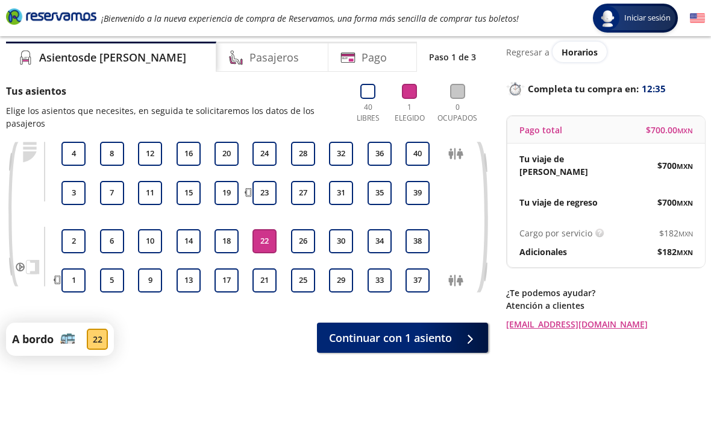  What do you see at coordinates (97, 339) in the screenshot?
I see `div: 22` at bounding box center [97, 339].